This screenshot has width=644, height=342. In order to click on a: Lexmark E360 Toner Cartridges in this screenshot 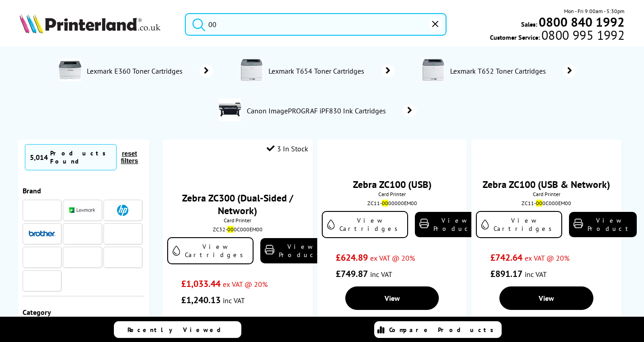, I will do `click(149, 71)`.